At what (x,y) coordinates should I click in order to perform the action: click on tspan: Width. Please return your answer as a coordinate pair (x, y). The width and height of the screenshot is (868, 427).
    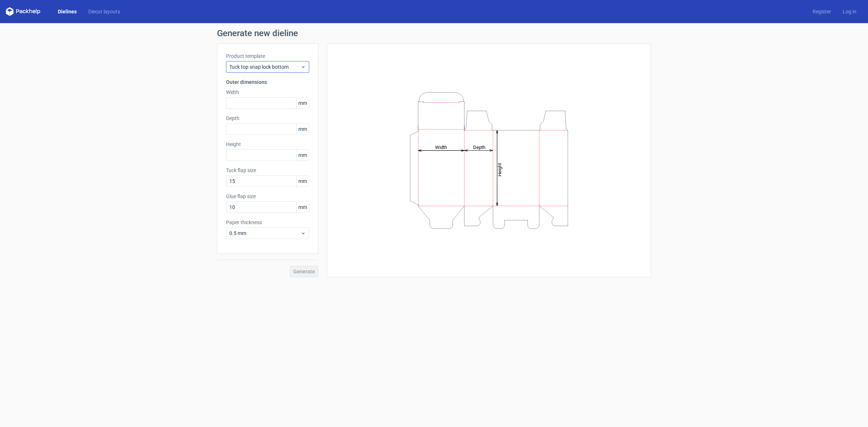
    Looking at the image, I should click on (441, 147).